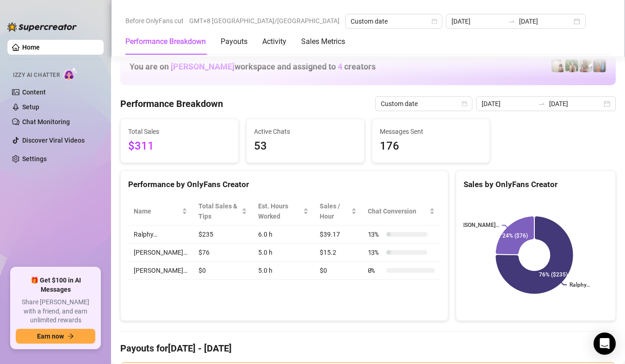 The width and height of the screenshot is (625, 364). Describe the element at coordinates (579, 285) in the screenshot. I see `text: Ralphy…` at that location.